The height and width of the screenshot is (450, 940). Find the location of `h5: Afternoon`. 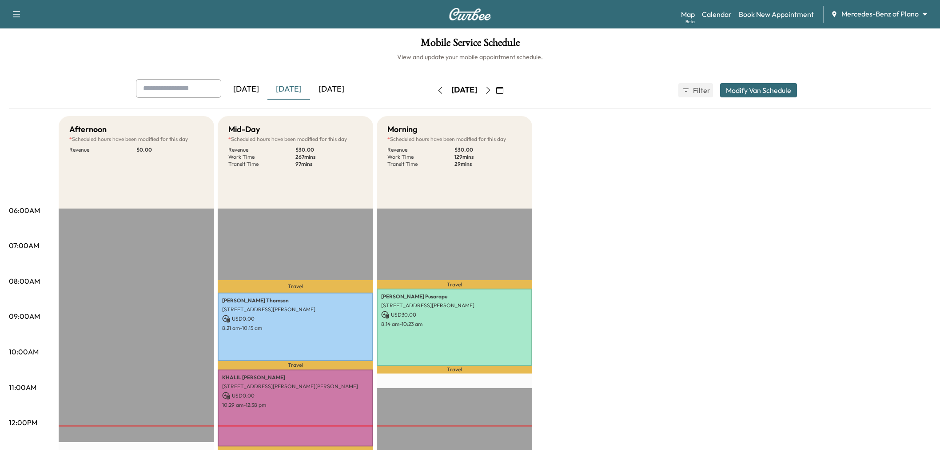

h5: Afternoon is located at coordinates (88, 129).